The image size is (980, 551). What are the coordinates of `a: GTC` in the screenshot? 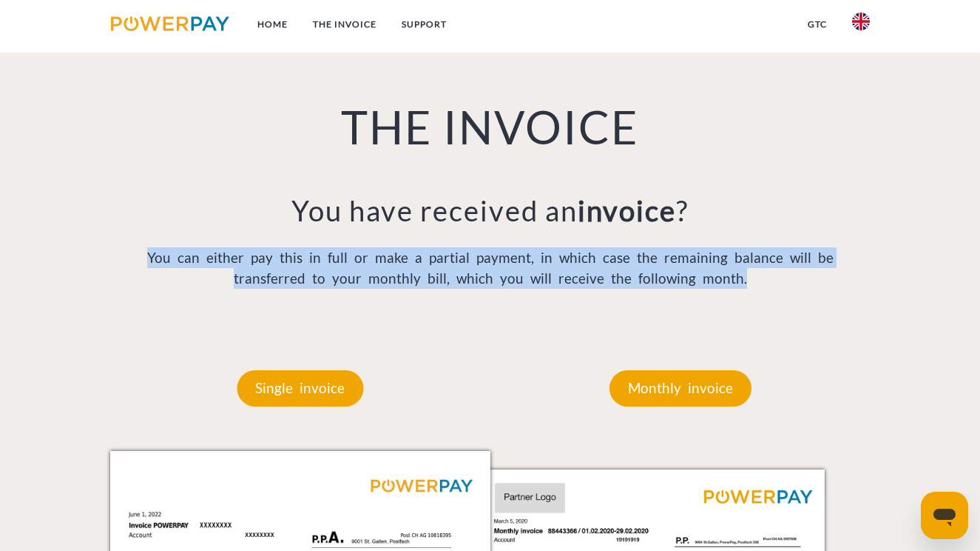 It's located at (817, 25).